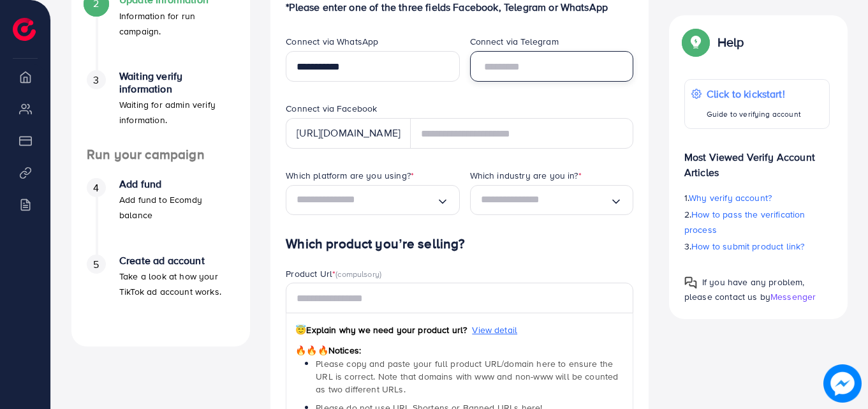 The image size is (868, 409). What do you see at coordinates (25, 30) in the screenshot?
I see `a: logo` at bounding box center [25, 30].